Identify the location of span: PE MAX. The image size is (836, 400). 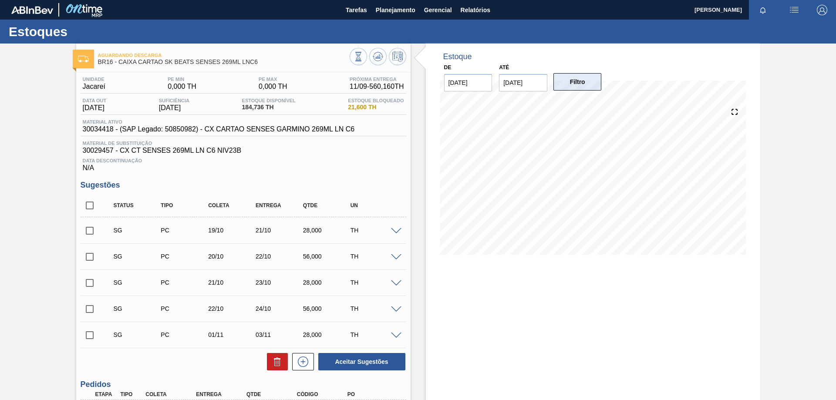
(273, 79).